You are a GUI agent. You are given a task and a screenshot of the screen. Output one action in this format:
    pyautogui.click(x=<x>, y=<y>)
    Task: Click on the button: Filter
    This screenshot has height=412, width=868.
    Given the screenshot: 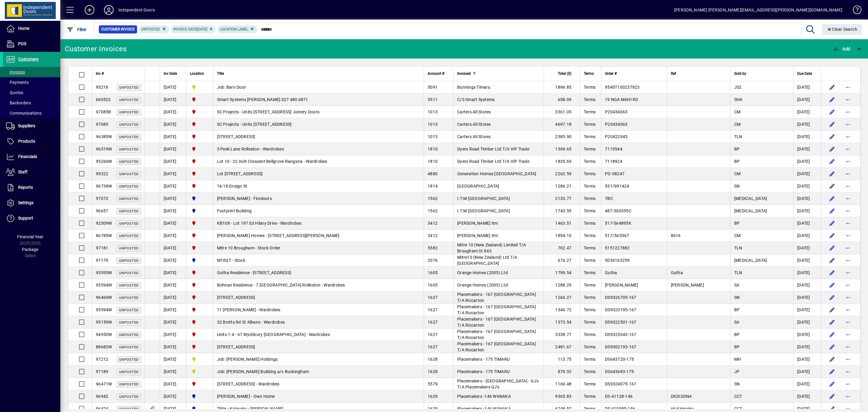 What is the action you would take?
    pyautogui.click(x=76, y=29)
    